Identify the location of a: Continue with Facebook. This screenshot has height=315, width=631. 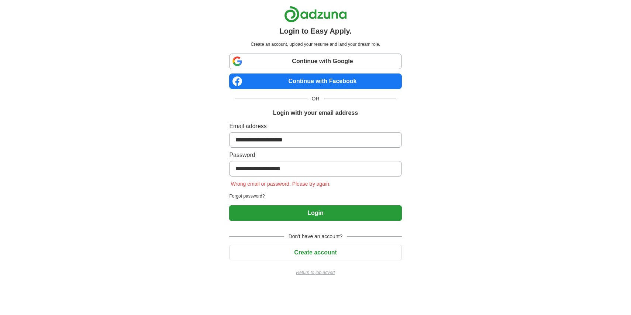
(315, 81).